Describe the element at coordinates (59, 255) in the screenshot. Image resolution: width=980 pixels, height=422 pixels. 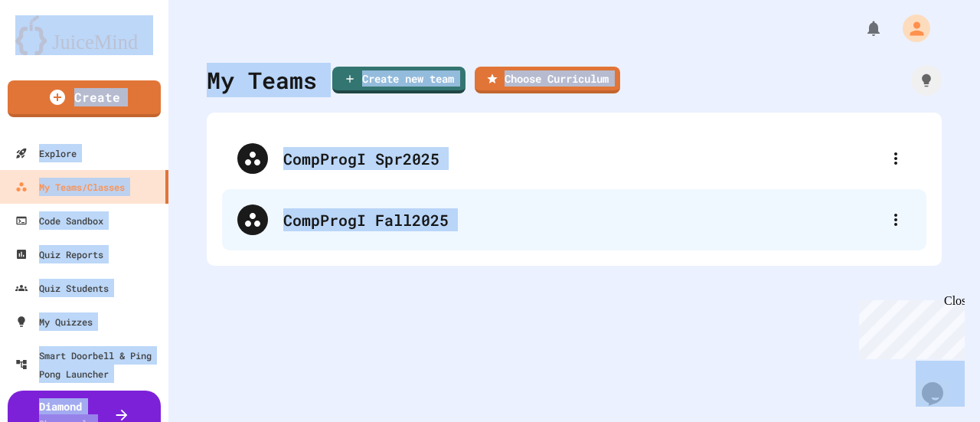
I see `div: Quiz Reports` at that location.